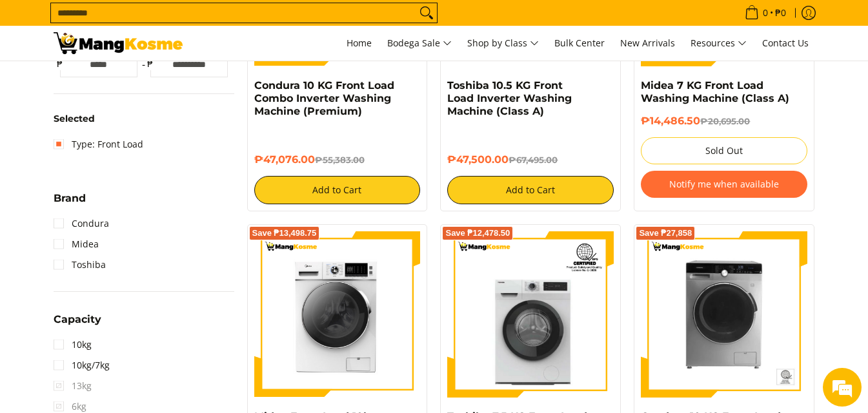 The width and height of the screenshot is (868, 413). What do you see at coordinates (724, 121) in the screenshot?
I see `h6: ₱14,486.50` at bounding box center [724, 121].